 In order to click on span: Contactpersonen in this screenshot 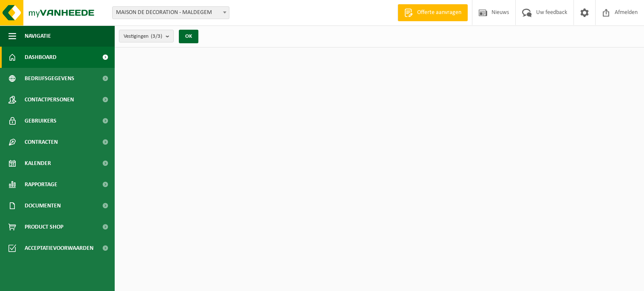, I will do `click(49, 100)`.